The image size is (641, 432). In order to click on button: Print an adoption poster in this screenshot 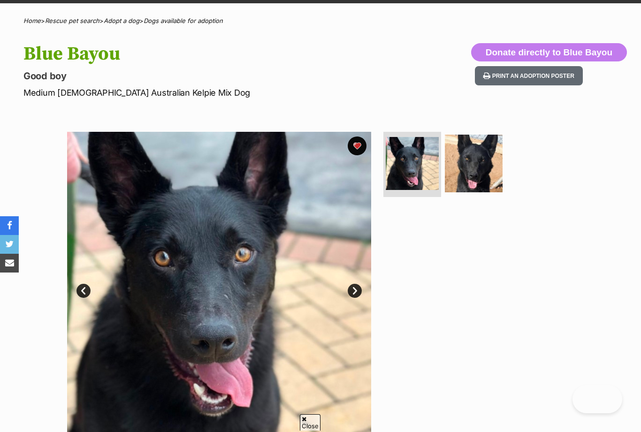, I will do `click(529, 76)`.